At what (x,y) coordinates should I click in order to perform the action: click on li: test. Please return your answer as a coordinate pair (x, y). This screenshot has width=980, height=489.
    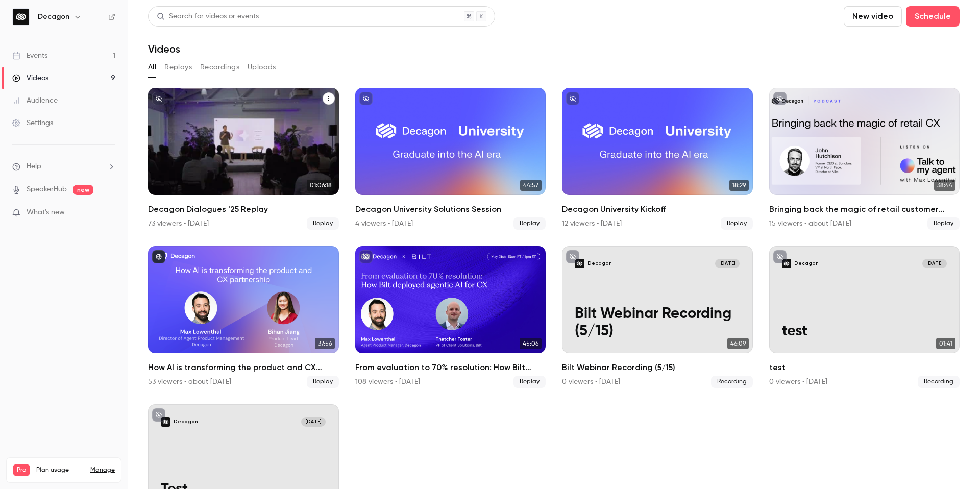
    Looking at the image, I should click on (864, 317).